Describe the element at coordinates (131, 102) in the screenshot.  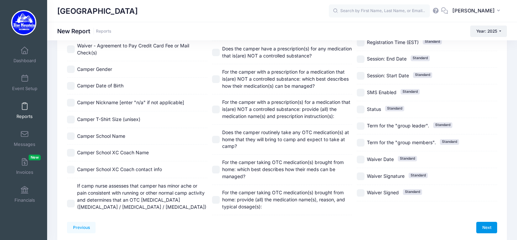
I see `span: Camper Nickname [enter "n/a" if not applicable]` at that location.